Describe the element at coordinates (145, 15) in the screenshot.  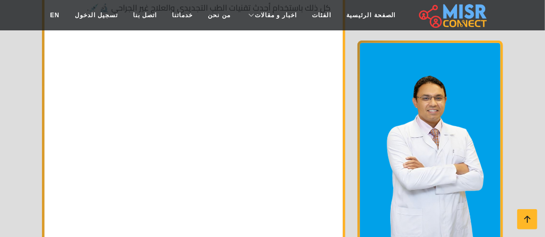
I see `a: اتصل بنا` at that location.